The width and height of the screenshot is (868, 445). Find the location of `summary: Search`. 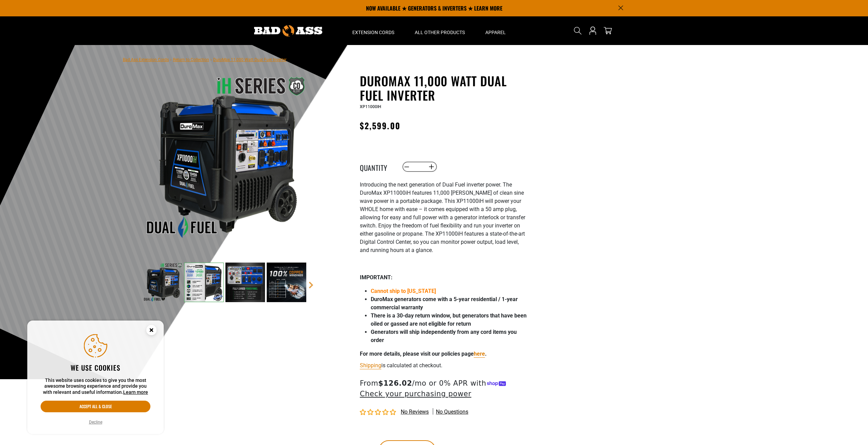

summary: Search is located at coordinates (578, 31).